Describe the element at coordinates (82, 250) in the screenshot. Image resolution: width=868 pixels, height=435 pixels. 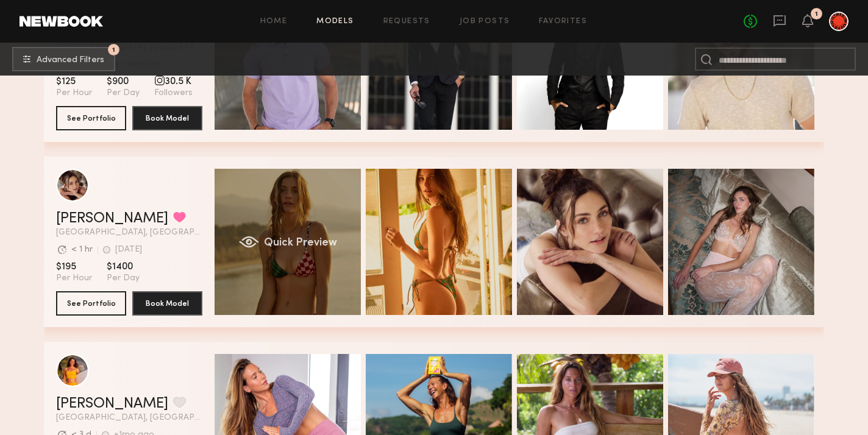
I see `div: < 1 hr` at that location.